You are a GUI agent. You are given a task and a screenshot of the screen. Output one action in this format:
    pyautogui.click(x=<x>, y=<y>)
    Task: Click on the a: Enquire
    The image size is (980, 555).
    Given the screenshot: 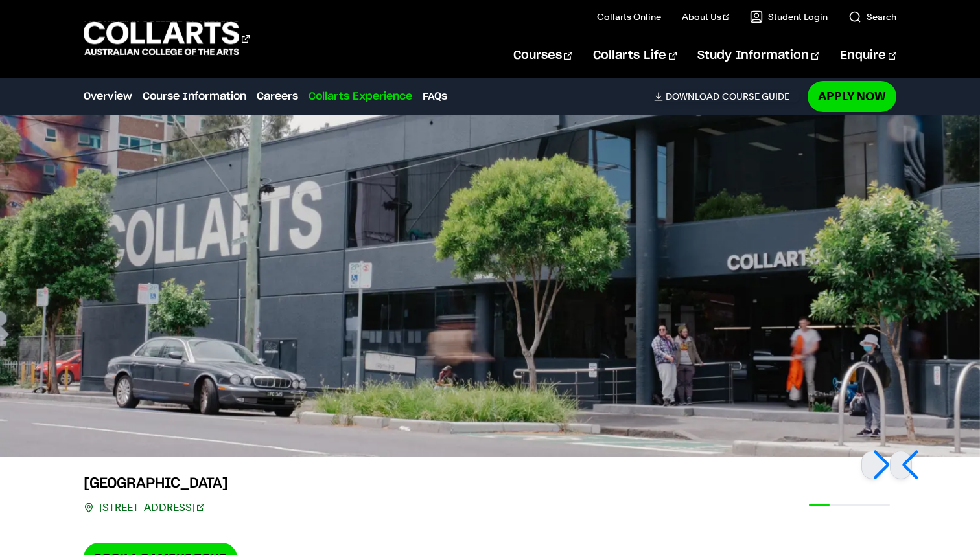 What is the action you would take?
    pyautogui.click(x=868, y=56)
    